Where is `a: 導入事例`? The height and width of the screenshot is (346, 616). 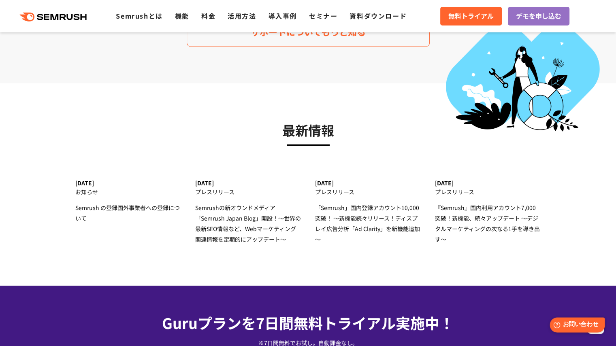 a: 導入事例 is located at coordinates (283, 16).